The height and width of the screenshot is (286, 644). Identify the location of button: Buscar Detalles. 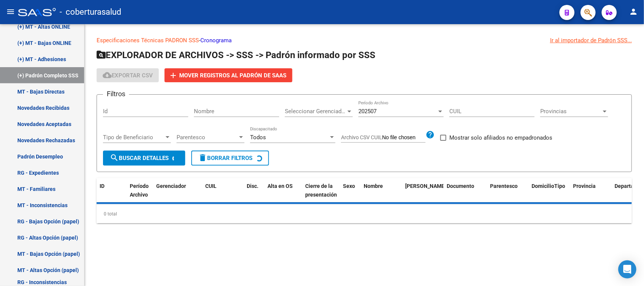
(144, 158).